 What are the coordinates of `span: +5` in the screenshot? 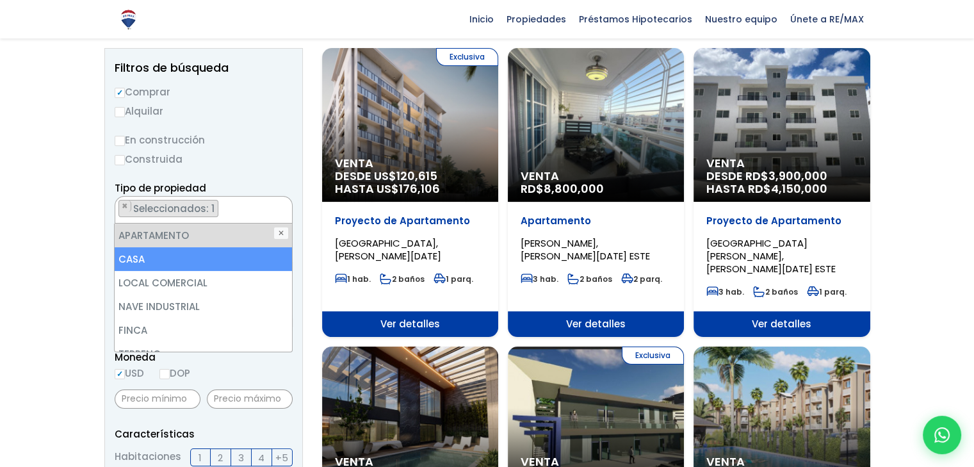 It's located at (282, 457).